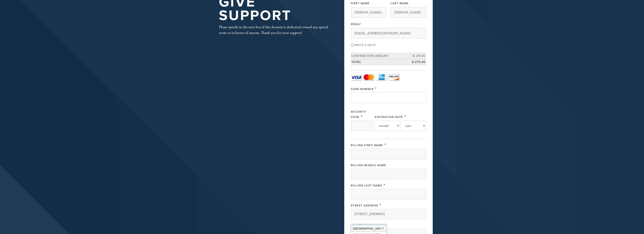  Describe the element at coordinates (387, 126) in the screenshot. I see `select: Expiration Date month` at that location.